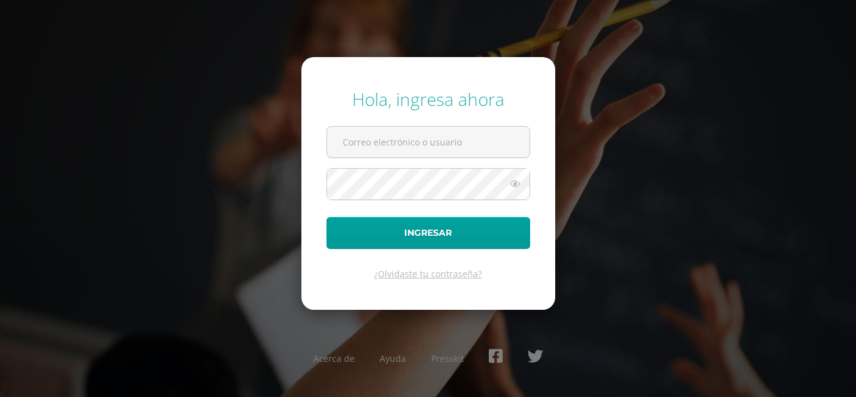 The image size is (856, 397). What do you see at coordinates (448, 358) in the screenshot?
I see `a: Presskit` at bounding box center [448, 358].